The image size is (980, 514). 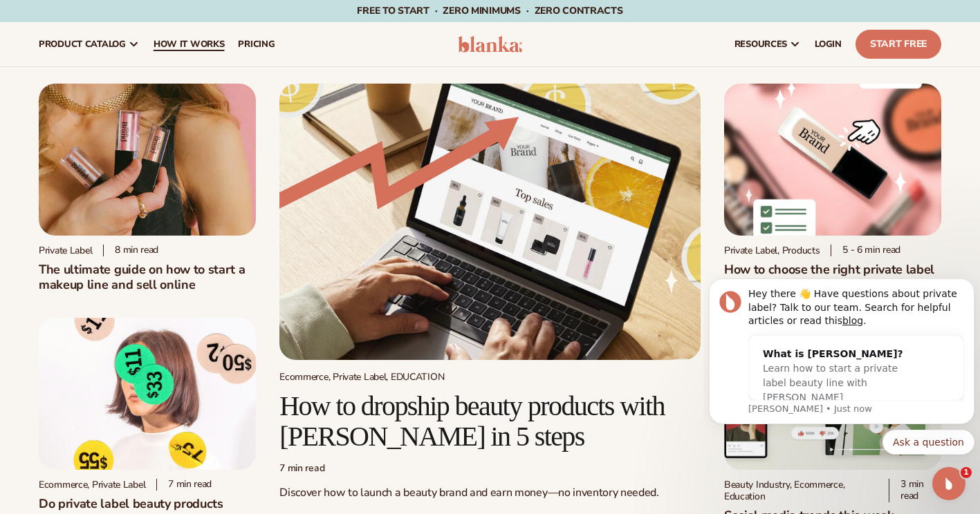 I want to click on span: 1, so click(x=967, y=473).